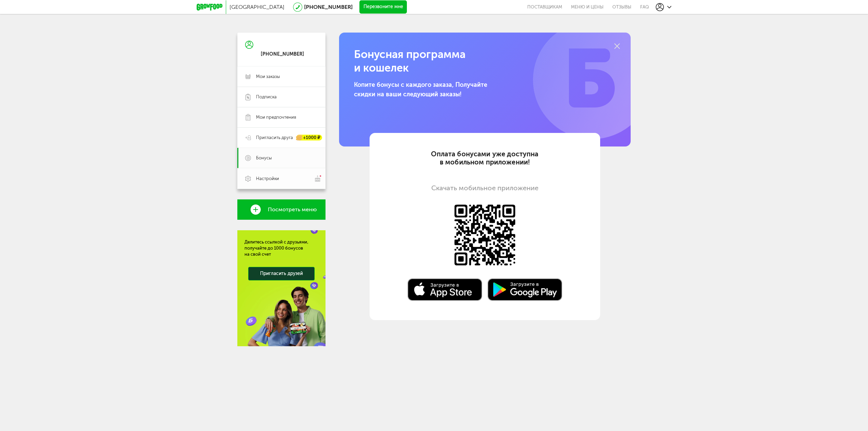  I want to click on span: Посмотреть меню, so click(293, 209).